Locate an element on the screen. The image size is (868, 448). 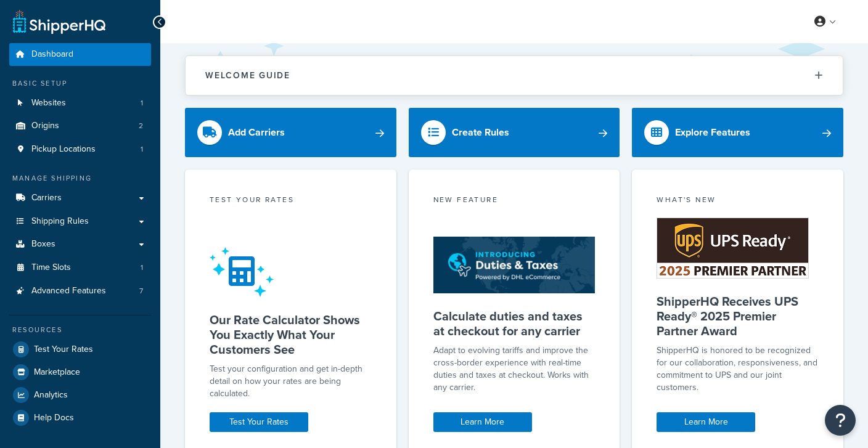
div: Basic Setup is located at coordinates (80, 83).